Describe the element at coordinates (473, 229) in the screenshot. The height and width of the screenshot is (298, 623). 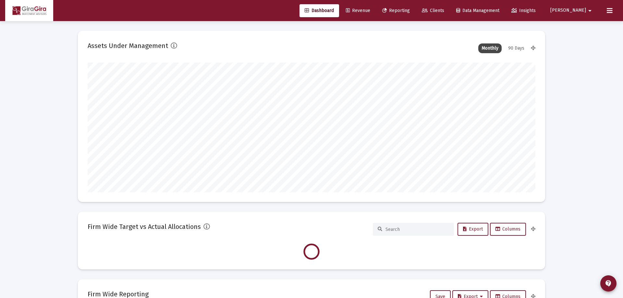
I see `span: Export` at that location.